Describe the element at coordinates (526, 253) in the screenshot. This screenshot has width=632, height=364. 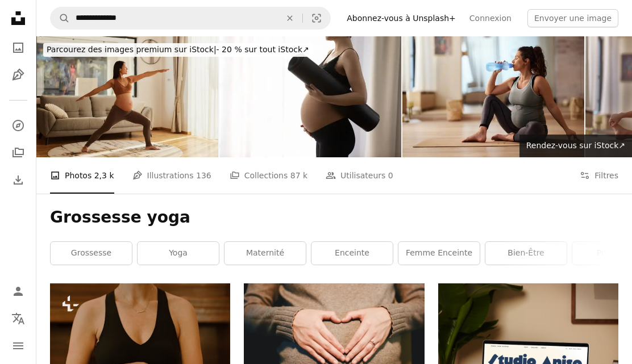
I see `a: bien-être` at that location.